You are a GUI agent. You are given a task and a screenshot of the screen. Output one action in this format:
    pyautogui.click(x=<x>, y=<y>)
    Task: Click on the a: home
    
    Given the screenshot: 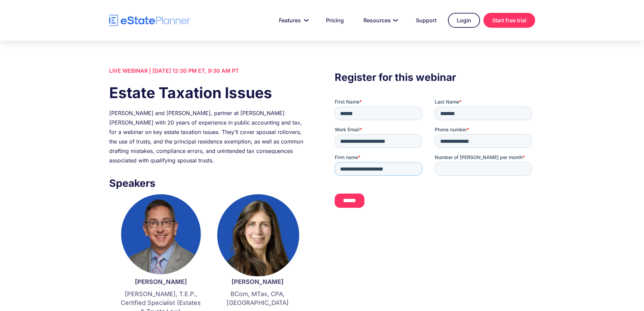 What is the action you would take?
    pyautogui.click(x=150, y=20)
    